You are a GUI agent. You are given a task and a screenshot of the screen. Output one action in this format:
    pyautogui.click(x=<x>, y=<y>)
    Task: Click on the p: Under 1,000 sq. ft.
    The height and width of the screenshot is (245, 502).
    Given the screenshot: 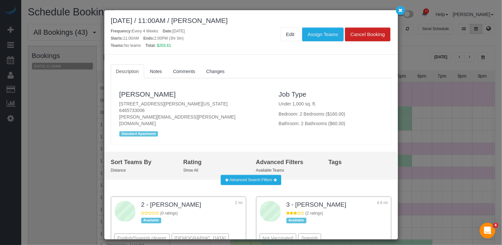 What is the action you would take?
    pyautogui.click(x=331, y=104)
    